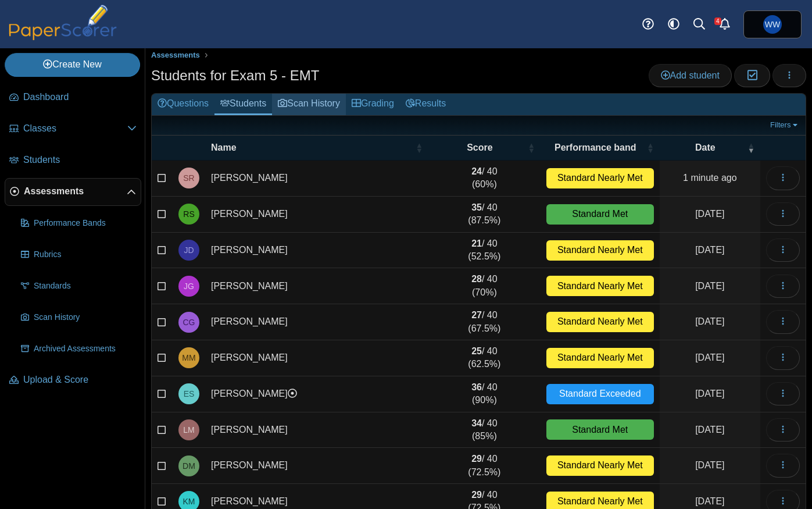 This screenshot has height=509, width=812. Describe the element at coordinates (705, 148) in the screenshot. I see `span: Date` at that location.